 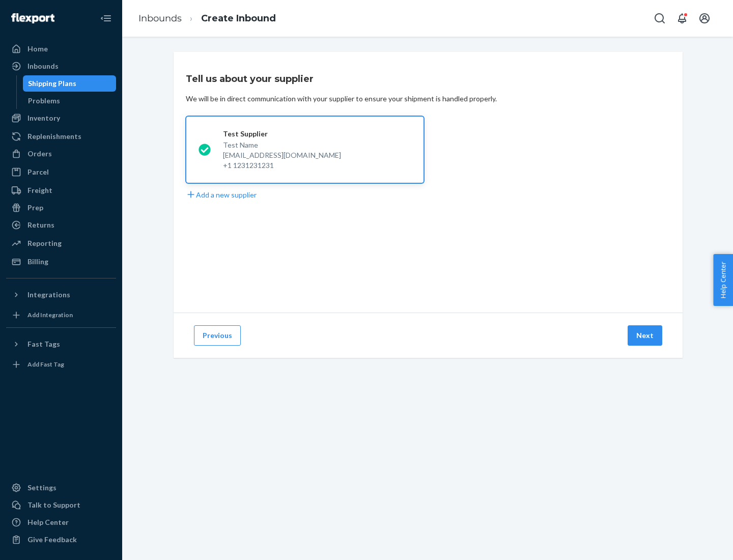 I want to click on button: Next, so click(x=645, y=336).